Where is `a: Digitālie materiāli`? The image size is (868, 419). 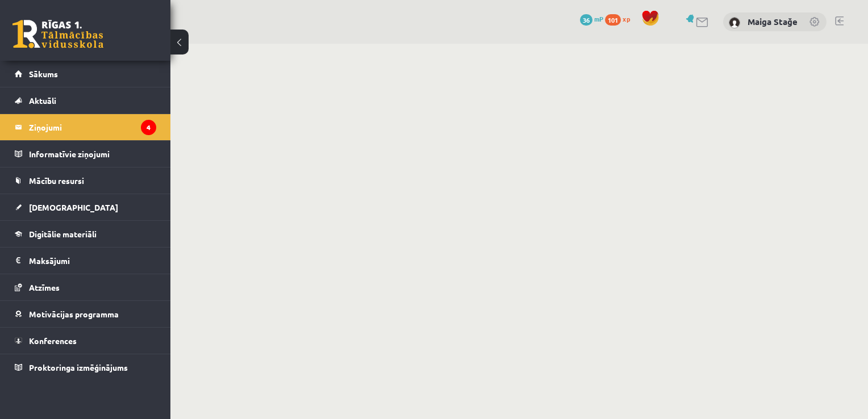
a: Digitālie materiāli is located at coordinates (85, 234).